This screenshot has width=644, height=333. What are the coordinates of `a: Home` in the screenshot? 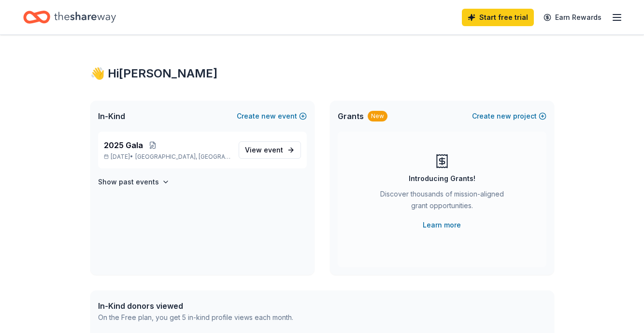 It's located at (70, 17).